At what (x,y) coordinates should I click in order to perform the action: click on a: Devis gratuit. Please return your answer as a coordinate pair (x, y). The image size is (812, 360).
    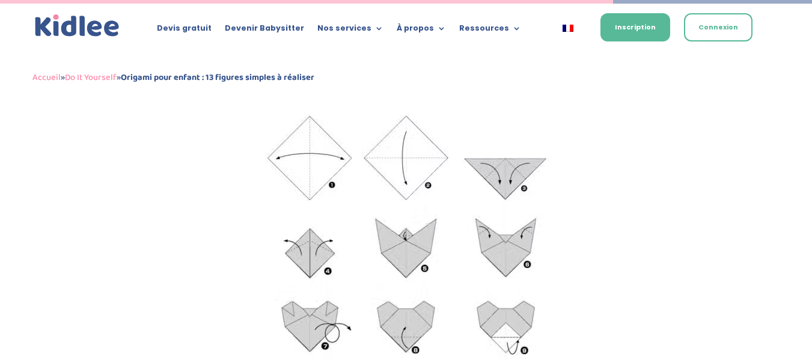
    Looking at the image, I should click on (184, 31).